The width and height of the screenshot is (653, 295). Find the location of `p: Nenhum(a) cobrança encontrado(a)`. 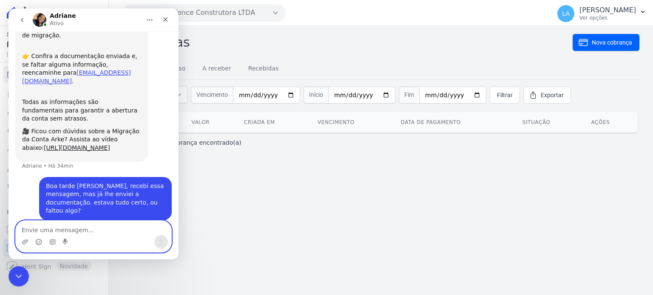

p: Nenhum(a) cobrança encontrado(a) is located at coordinates (188, 143).